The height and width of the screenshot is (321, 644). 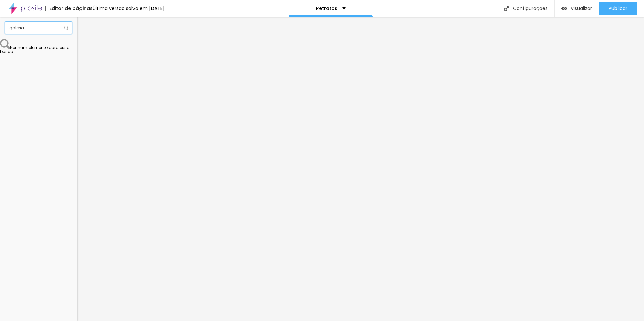 What do you see at coordinates (39, 28) in the screenshot?
I see `input: Buscar elemento` at bounding box center [39, 28].